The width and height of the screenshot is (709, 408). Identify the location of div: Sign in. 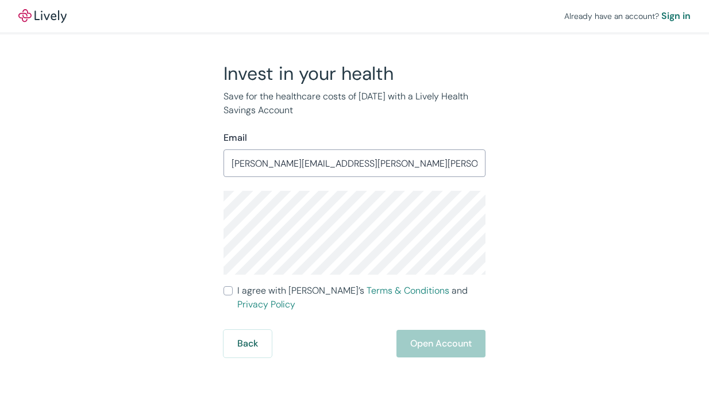
(676, 16).